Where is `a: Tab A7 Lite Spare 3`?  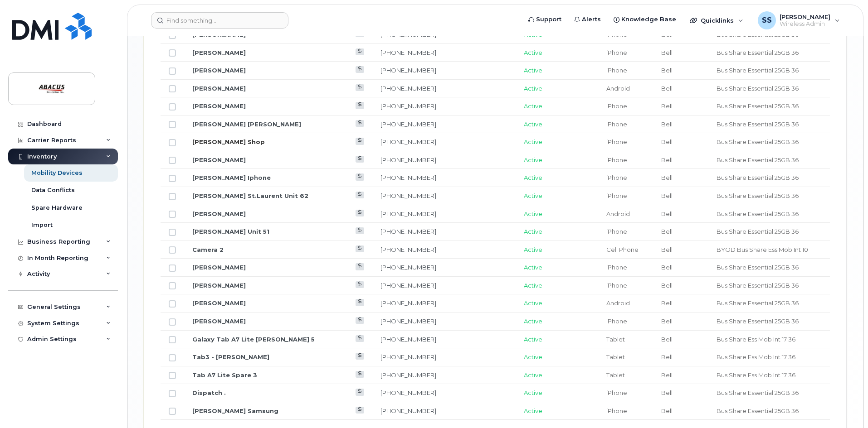 a: Tab A7 Lite Spare 3 is located at coordinates (225, 376).